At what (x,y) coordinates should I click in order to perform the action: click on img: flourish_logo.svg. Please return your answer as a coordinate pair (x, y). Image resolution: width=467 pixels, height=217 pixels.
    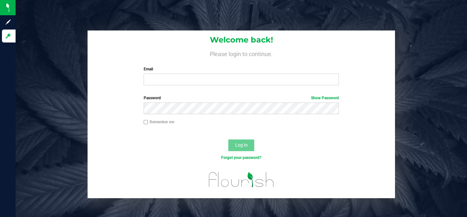
    Looking at the image, I should click on (241, 180).